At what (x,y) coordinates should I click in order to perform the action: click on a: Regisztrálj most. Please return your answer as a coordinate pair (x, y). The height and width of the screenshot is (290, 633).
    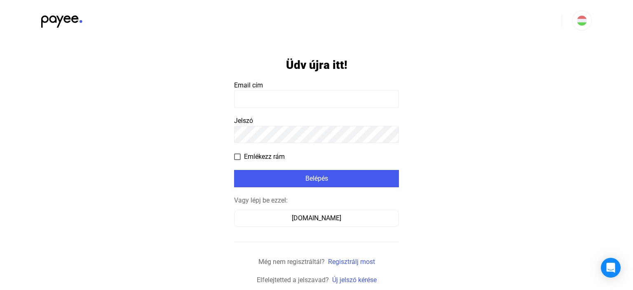
    Looking at the image, I should click on (352, 261).